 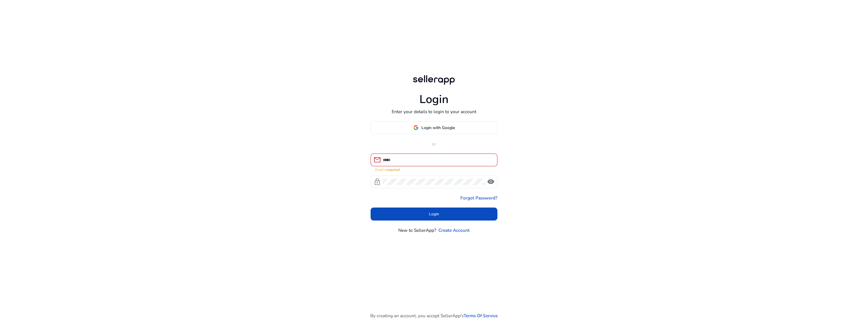 I want to click on p: or, so click(x=434, y=144).